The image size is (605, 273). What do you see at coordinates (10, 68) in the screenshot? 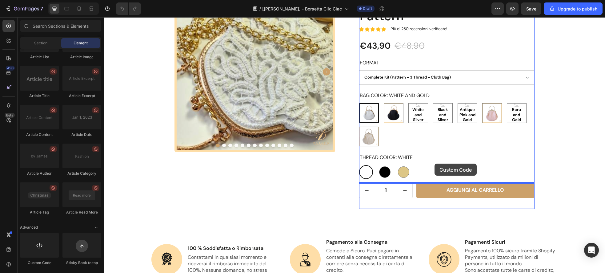
I see `div: 450` at bounding box center [10, 68].